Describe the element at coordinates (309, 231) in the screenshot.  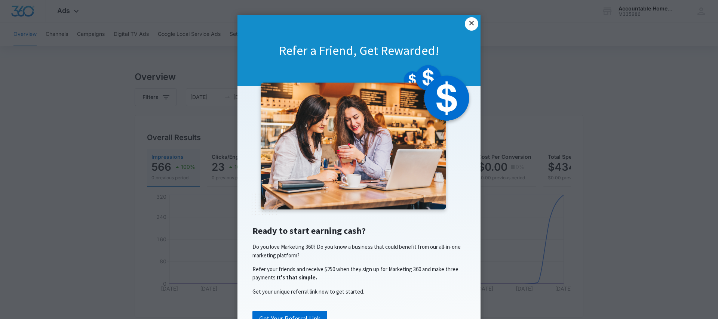
I see `span: Ready to start earning cash?` at that location.